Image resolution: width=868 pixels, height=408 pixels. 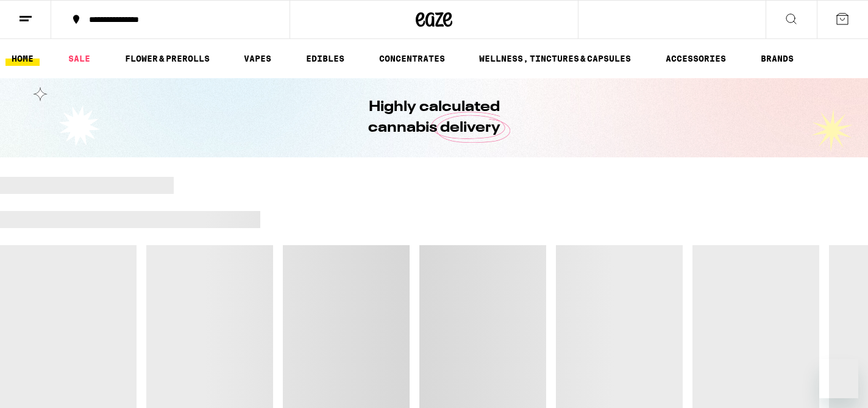 I want to click on a: HOME, so click(x=23, y=58).